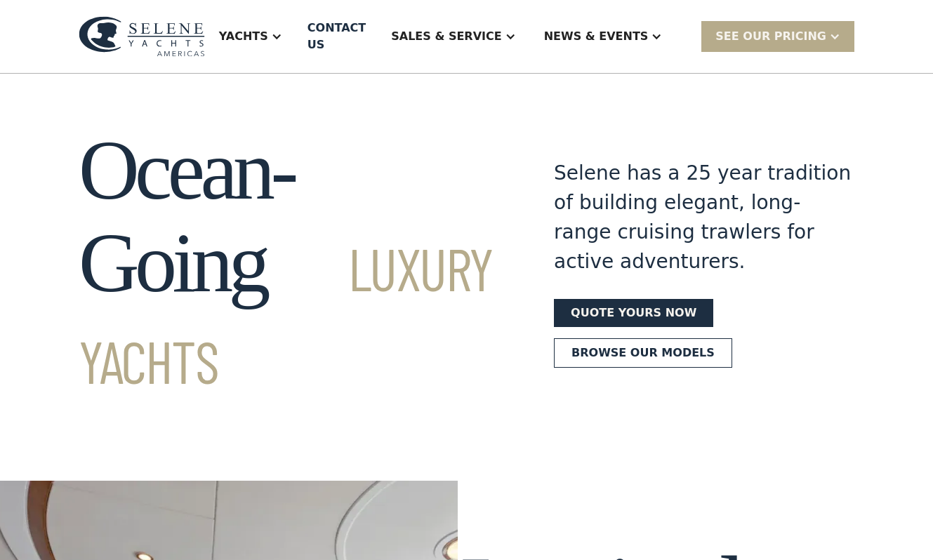  I want to click on a: Quote yours now, so click(633, 313).